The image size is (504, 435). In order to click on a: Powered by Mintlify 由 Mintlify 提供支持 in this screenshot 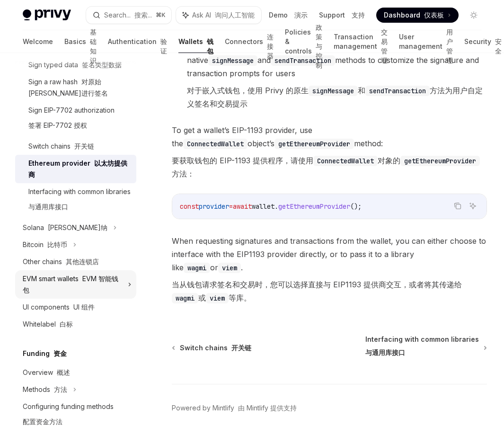, I will do `click(234, 409)`.